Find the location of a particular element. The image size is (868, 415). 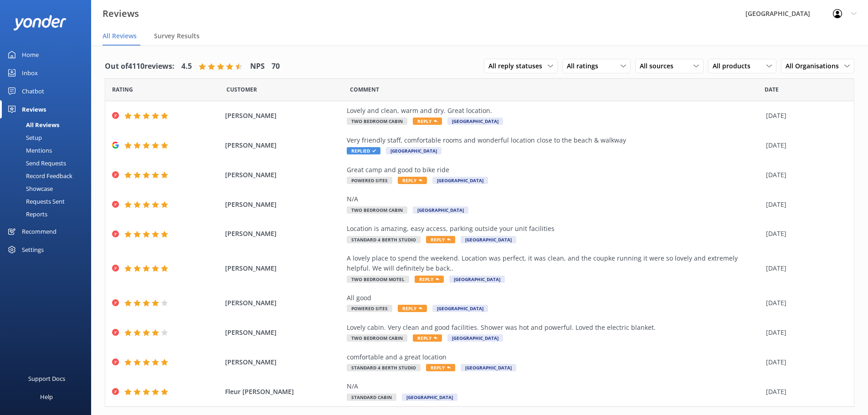

span: Replied is located at coordinates (363, 151).